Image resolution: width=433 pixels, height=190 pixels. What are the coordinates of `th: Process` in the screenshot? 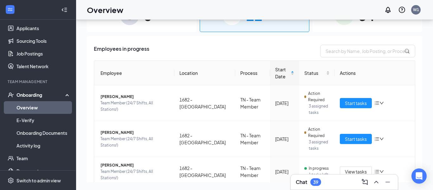 It's located at (253, 73).